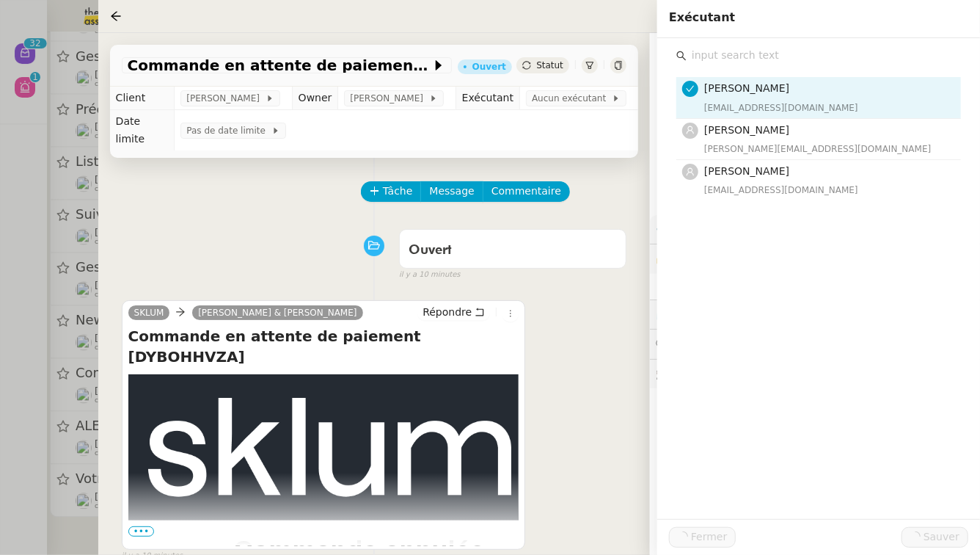 The height and width of the screenshot is (555, 980). Describe the element at coordinates (815, 229) in the screenshot. I see `div: ⚙️Procédures` at that location.